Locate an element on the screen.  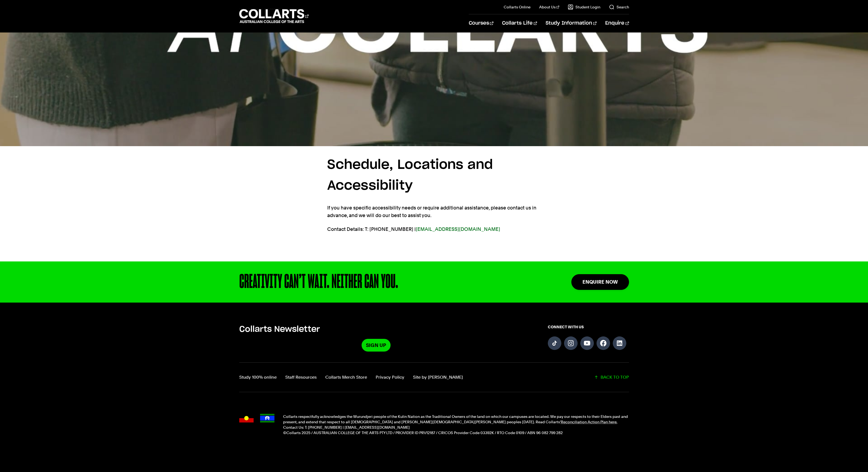
a: Follow us on LinkedIn is located at coordinates (620, 343).